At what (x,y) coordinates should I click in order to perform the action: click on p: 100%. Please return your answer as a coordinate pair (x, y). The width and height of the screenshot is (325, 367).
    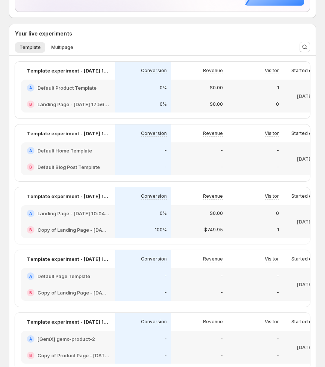
    Looking at the image, I should click on (161, 230).